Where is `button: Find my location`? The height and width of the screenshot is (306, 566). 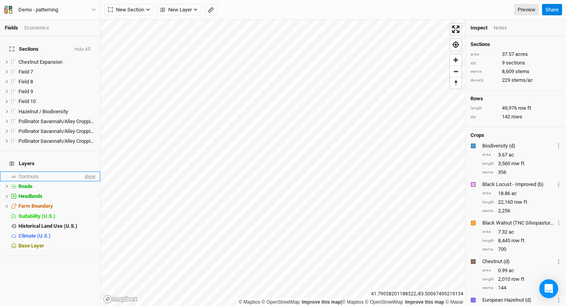
button: Find my location is located at coordinates (455, 44).